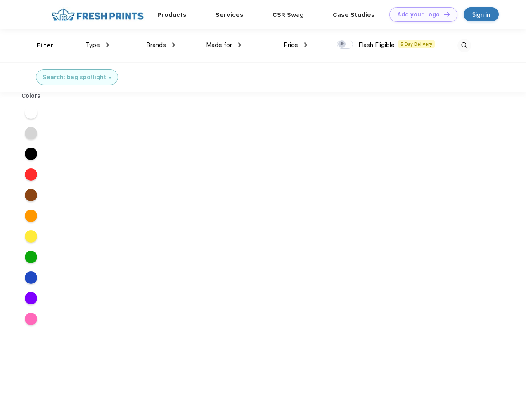 The image size is (526, 396). What do you see at coordinates (416, 44) in the screenshot?
I see `span: 5 Day Delivery` at bounding box center [416, 44].